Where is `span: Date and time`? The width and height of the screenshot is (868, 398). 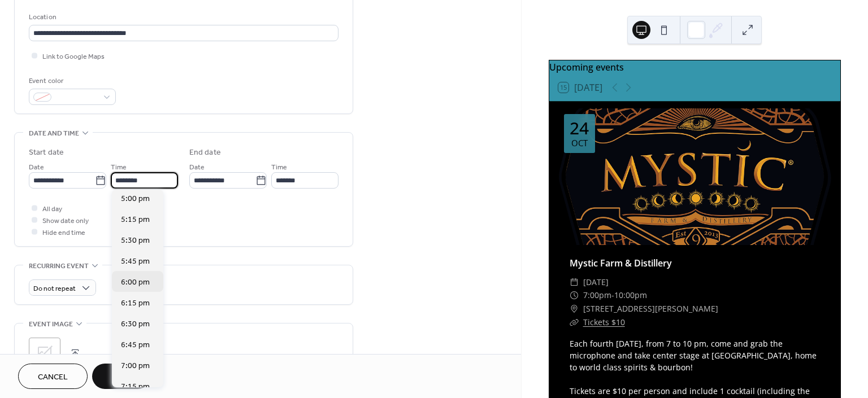
span: Date and time is located at coordinates (54, 133).